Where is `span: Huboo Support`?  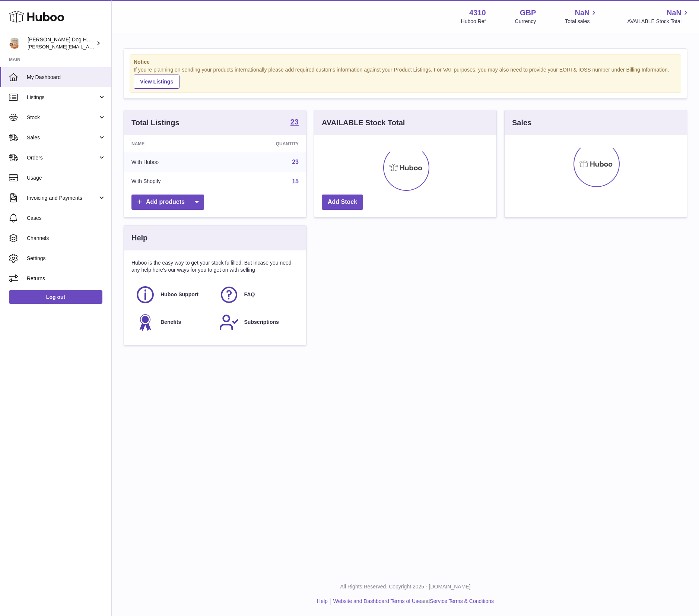 span: Huboo Support is located at coordinates (180, 294).